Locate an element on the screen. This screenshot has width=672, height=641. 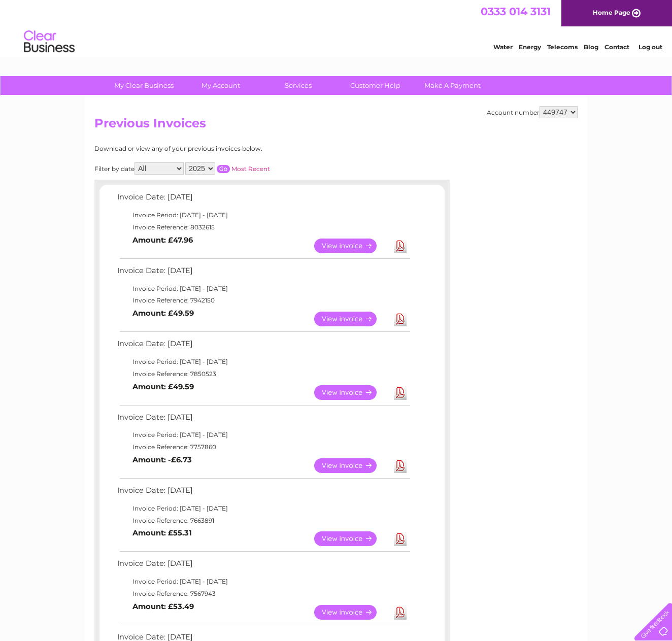
a: Blog is located at coordinates (591, 46).